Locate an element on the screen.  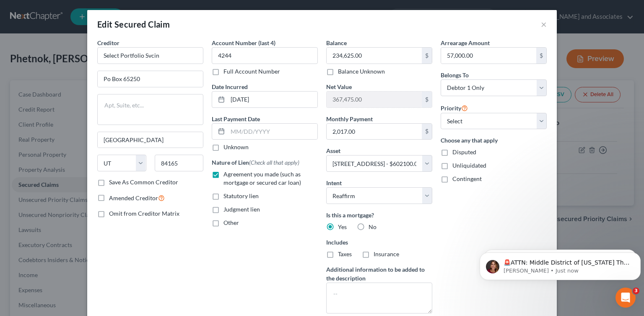
span: Insurance is located at coordinates (386, 254).